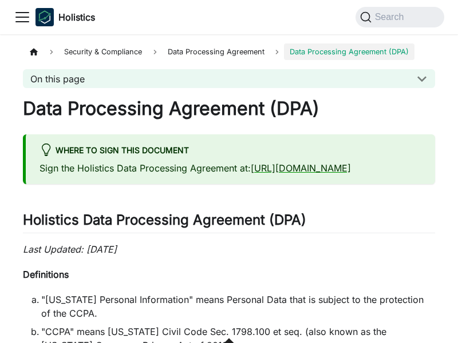 This screenshot has width=458, height=343. What do you see at coordinates (349, 51) in the screenshot?
I see `span: Data Processing Agreement (DPA)` at bounding box center [349, 51].